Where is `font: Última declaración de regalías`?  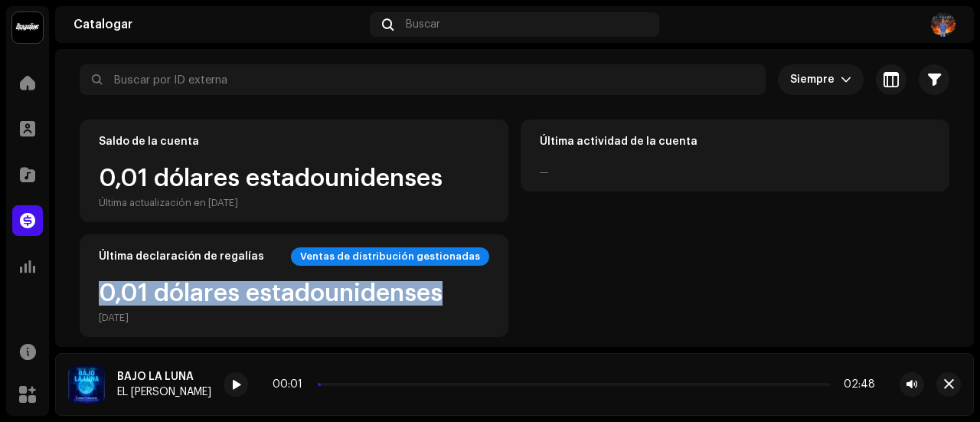
font: Última declaración de regalías is located at coordinates (181, 256).